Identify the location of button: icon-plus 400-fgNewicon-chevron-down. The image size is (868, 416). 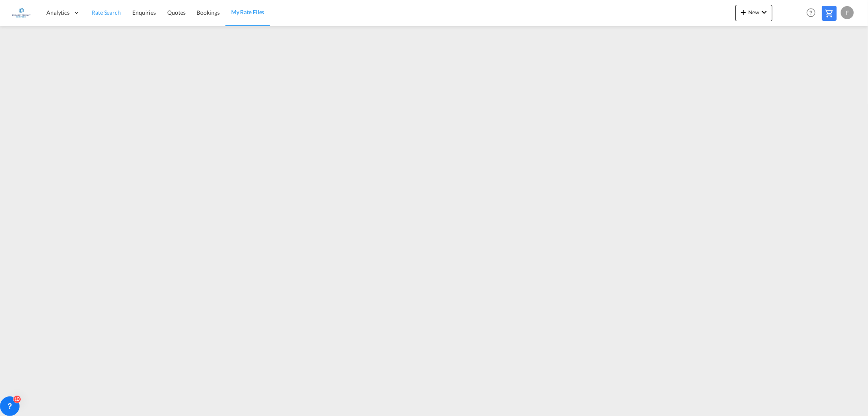
(754, 13).